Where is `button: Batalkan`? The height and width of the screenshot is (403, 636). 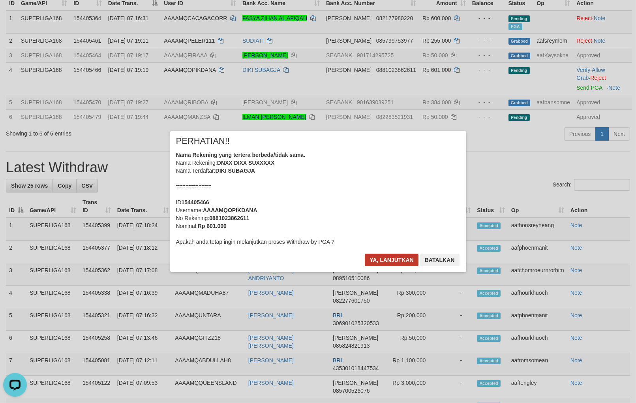
button: Batalkan is located at coordinates (440, 260).